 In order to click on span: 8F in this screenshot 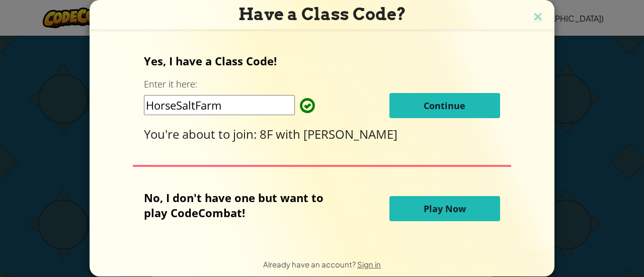, I will do `click(267, 134)`.